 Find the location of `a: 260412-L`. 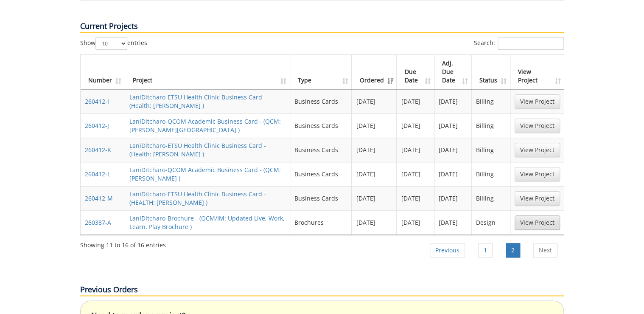

a: 260412-L is located at coordinates (97, 173).